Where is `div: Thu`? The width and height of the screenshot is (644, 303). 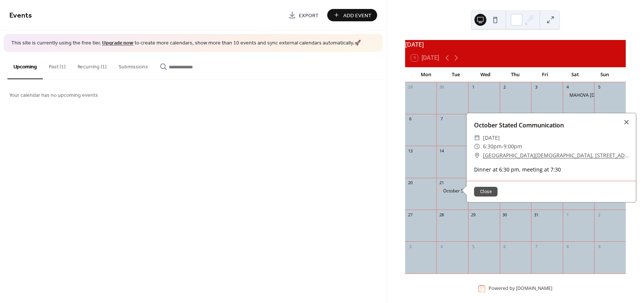 div: Thu is located at coordinates (516, 74).